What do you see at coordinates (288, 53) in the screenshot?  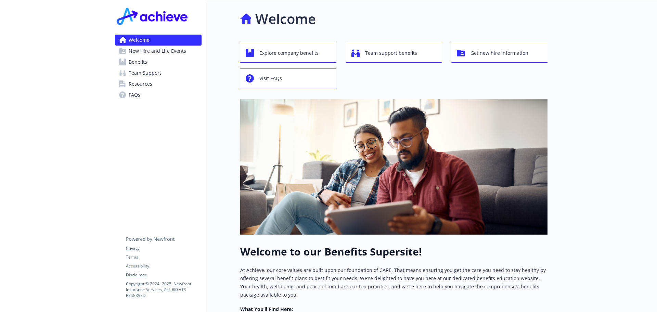 I see `button: Explore company benefits` at bounding box center [288, 53].